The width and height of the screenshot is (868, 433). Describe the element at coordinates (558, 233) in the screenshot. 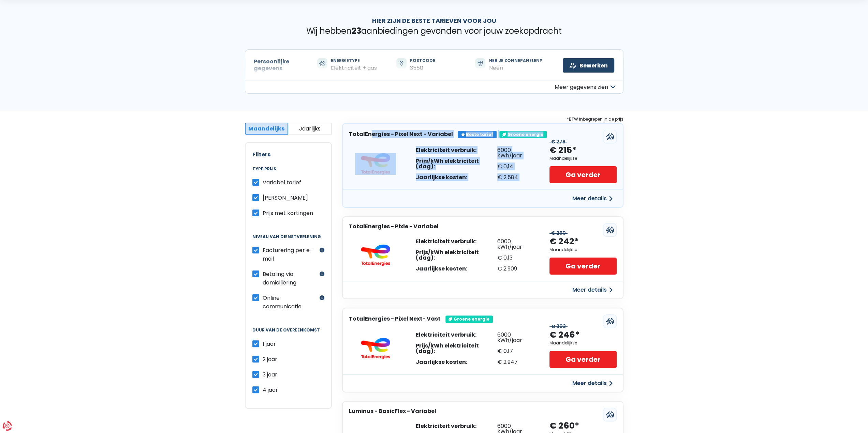

I see `div: € 260` at that location.